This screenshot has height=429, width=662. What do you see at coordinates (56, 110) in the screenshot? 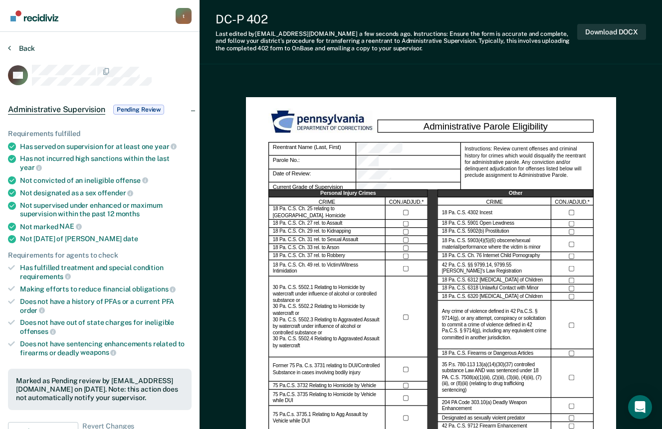
I see `span: Administrative Supervision` at bounding box center [56, 110].